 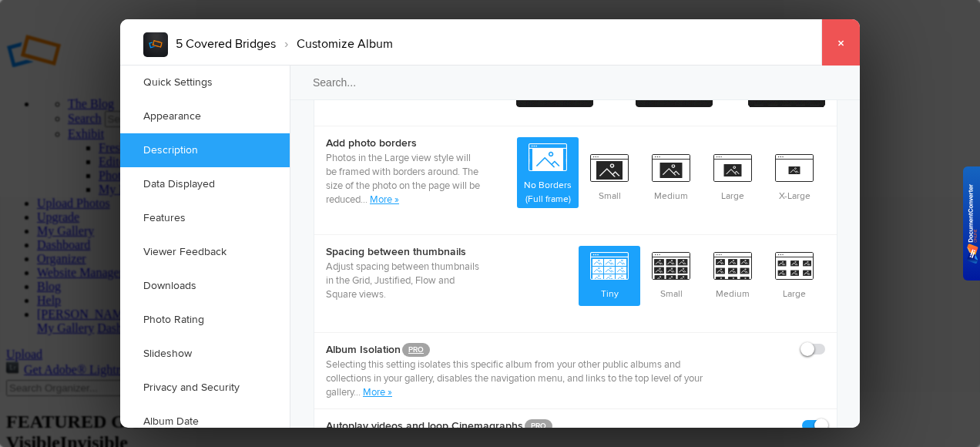 I want to click on input: Search..., so click(x=575, y=83).